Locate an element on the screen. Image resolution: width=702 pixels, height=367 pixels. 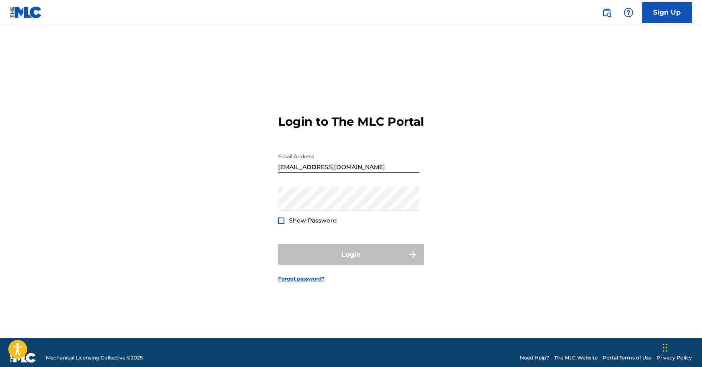
div: Chat Widget is located at coordinates (681, 347).